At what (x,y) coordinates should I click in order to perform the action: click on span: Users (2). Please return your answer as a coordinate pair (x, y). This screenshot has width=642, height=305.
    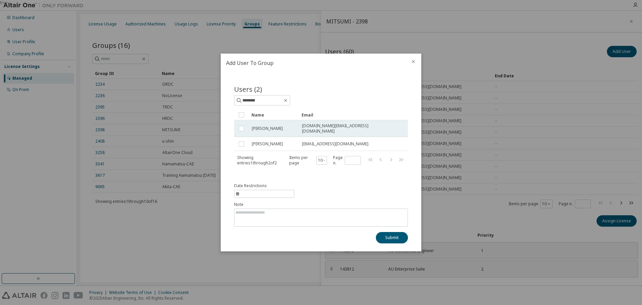
    Looking at the image, I should click on (248, 89).